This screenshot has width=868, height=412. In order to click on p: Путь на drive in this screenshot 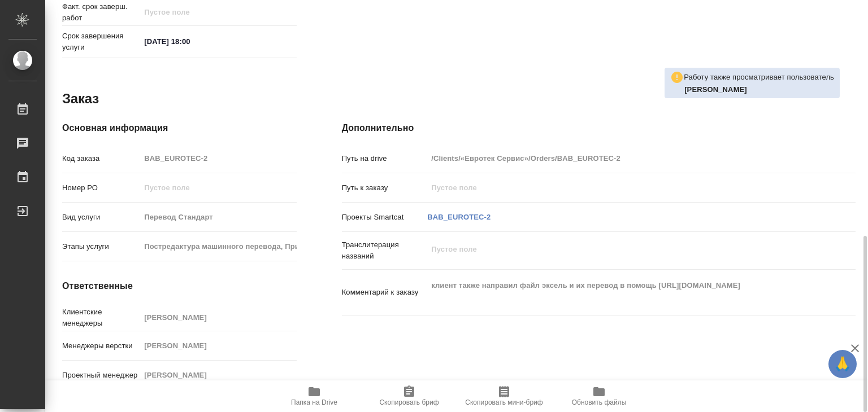, I will do `click(385, 159)`.